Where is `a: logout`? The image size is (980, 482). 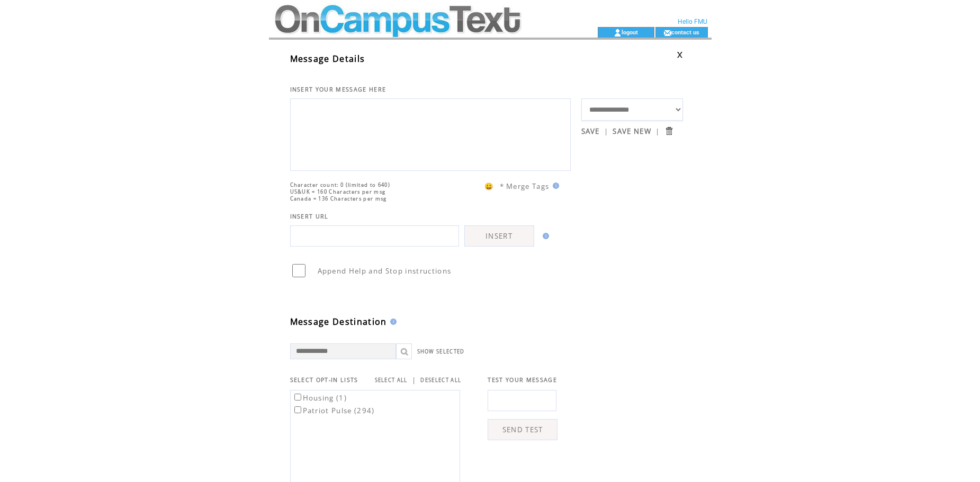
a: logout is located at coordinates (629, 32).